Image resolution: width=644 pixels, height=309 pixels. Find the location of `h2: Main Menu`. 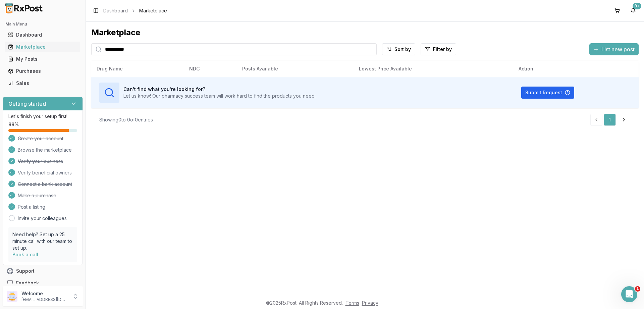

h2: Main Menu is located at coordinates (43, 24).